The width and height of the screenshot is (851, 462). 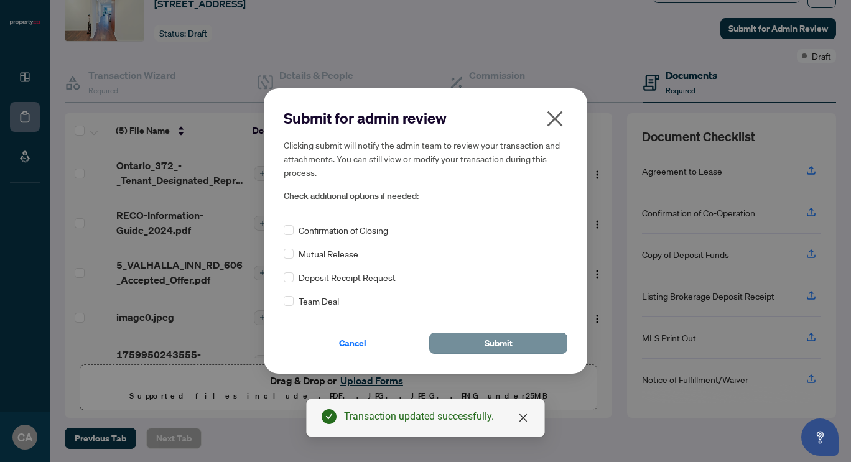 I want to click on span: Team Deal, so click(x=319, y=301).